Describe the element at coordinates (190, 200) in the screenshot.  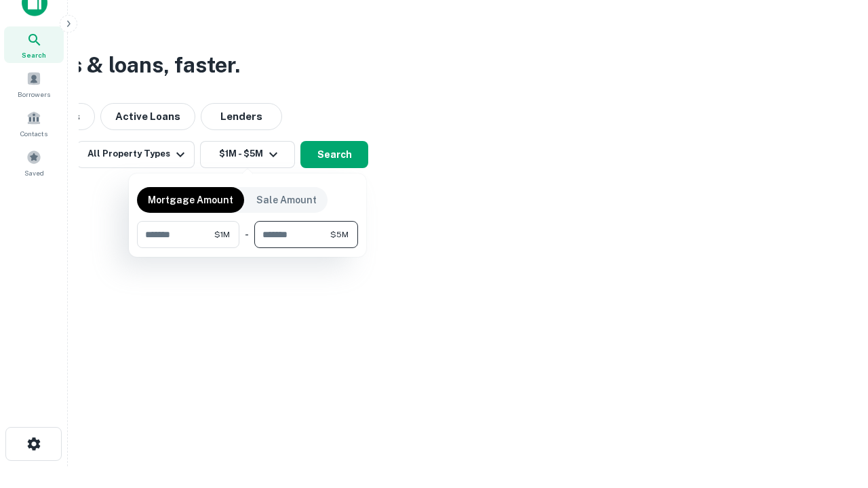
I see `p: Mortgage Amount` at that location.